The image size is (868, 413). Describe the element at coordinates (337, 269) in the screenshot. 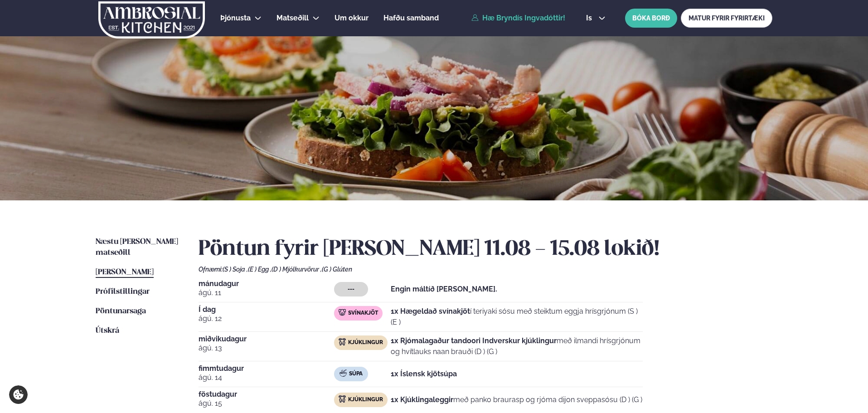

I see `span: (G ) Glúten` at that location.